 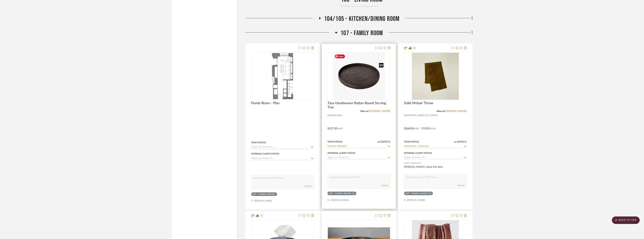 What do you see at coordinates (362, 19) in the screenshot?
I see `span: 104/105 - Kitchen/Dining Room` at bounding box center [362, 19].